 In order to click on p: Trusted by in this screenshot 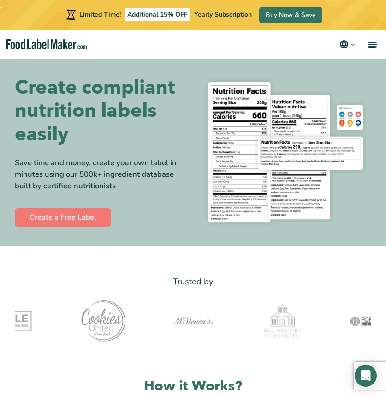, I will do `click(193, 281)`.